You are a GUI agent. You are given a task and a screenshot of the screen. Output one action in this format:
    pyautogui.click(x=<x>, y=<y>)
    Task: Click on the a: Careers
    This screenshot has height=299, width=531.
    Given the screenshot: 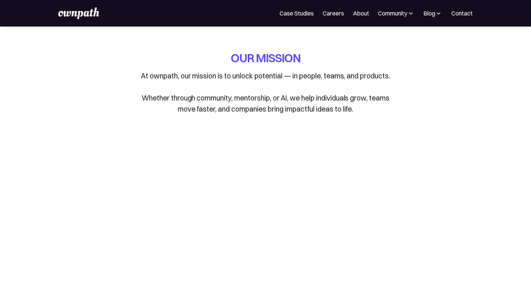 What is the action you would take?
    pyautogui.click(x=333, y=13)
    